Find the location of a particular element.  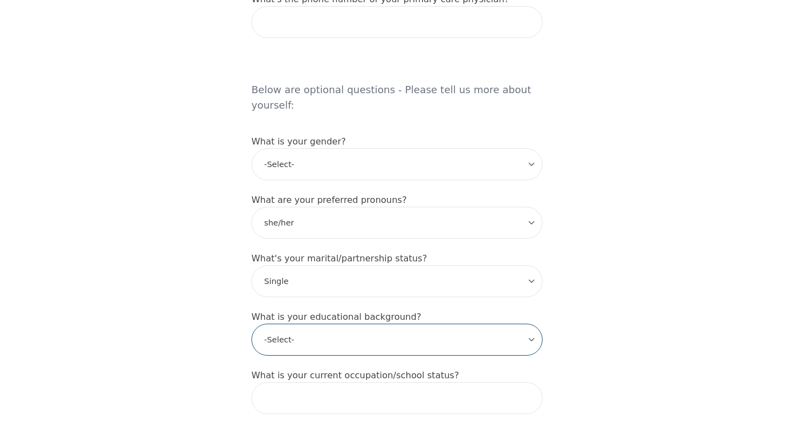

label: What's your marital/partnership status? is located at coordinates (339, 258).